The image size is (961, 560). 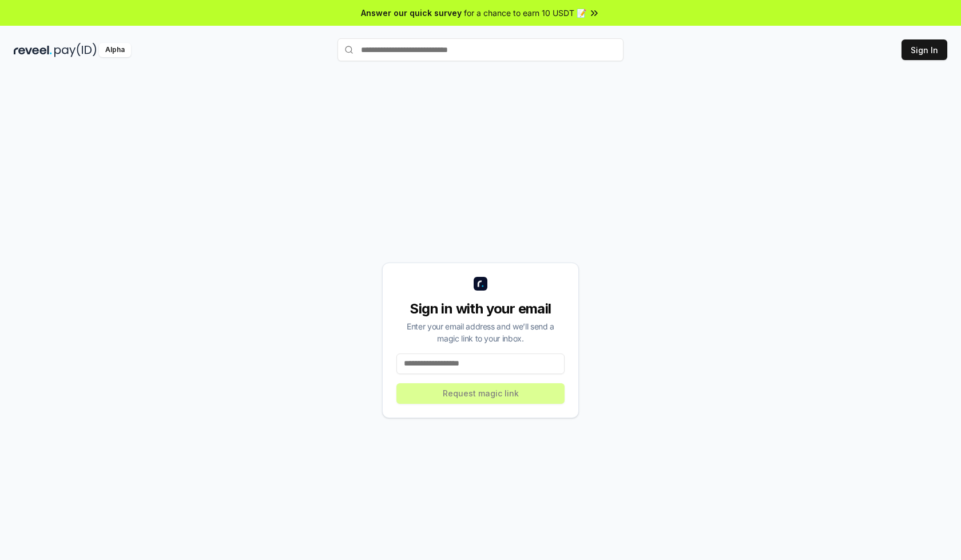 I want to click on img: pay_id, so click(x=76, y=50).